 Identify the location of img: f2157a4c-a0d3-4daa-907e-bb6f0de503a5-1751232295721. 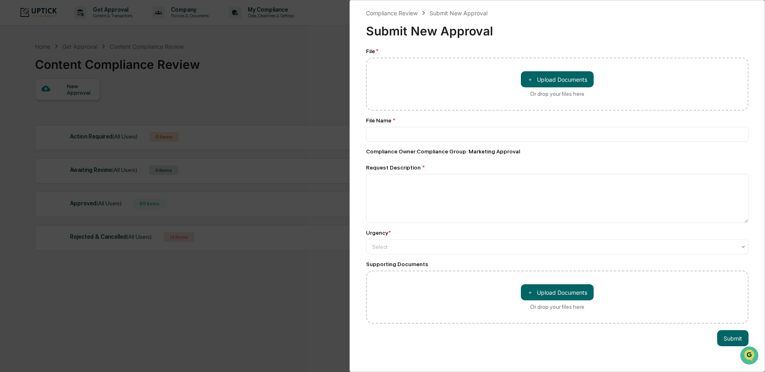
(10, 10).